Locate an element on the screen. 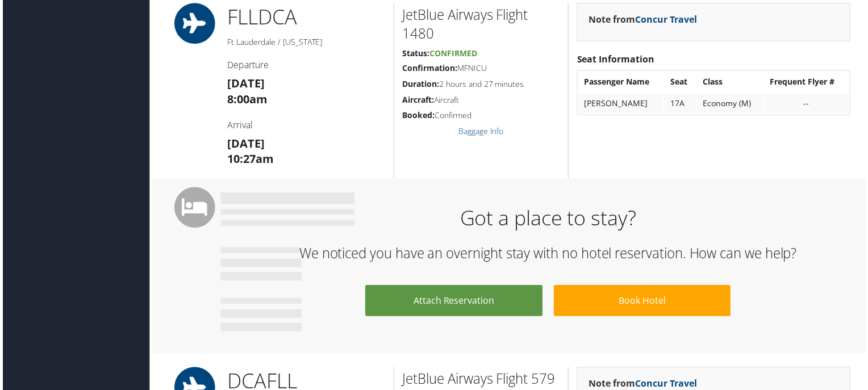 The image size is (868, 390). h5: MFNICU is located at coordinates (481, 69).